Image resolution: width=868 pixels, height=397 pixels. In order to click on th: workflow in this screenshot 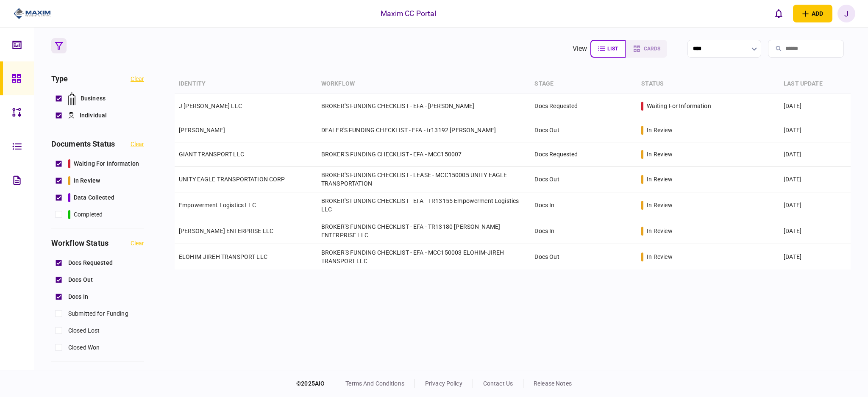, I will do `click(424, 84)`.